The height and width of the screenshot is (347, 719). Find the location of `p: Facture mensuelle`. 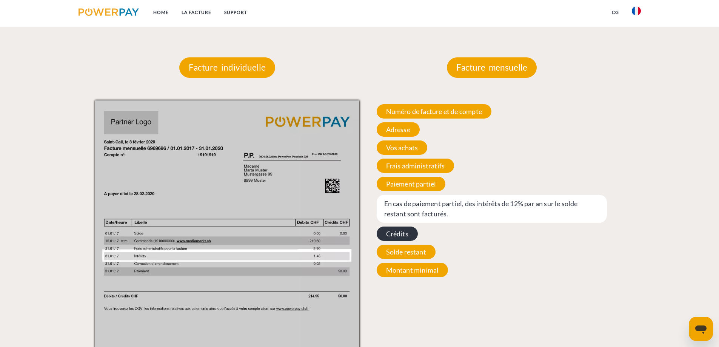

p: Facture mensuelle is located at coordinates (492, 68).